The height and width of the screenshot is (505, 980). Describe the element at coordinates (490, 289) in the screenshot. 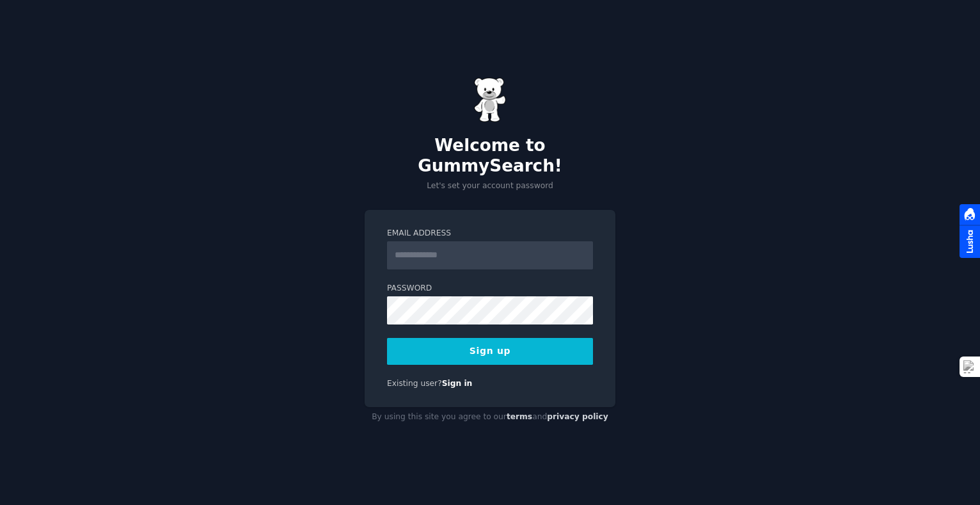

I see `label: Password` at that location.